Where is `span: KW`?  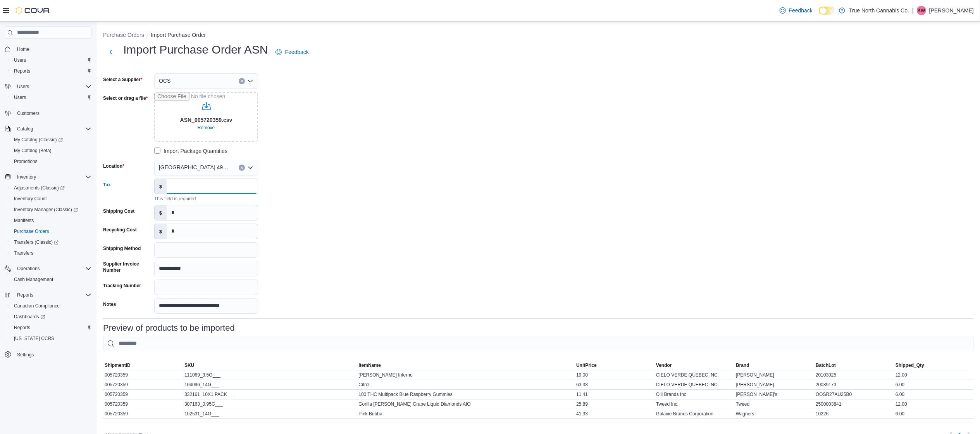
span: KW is located at coordinates (922, 10).